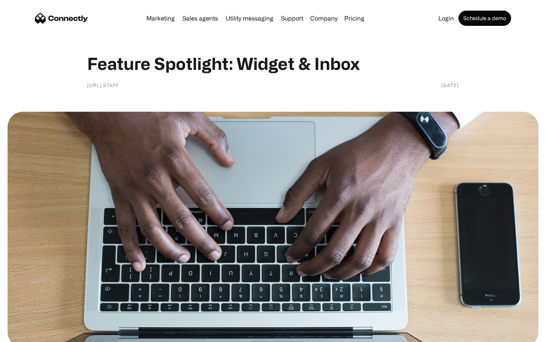 The height and width of the screenshot is (342, 546). I want to click on a: Schedule a demo, so click(485, 18).